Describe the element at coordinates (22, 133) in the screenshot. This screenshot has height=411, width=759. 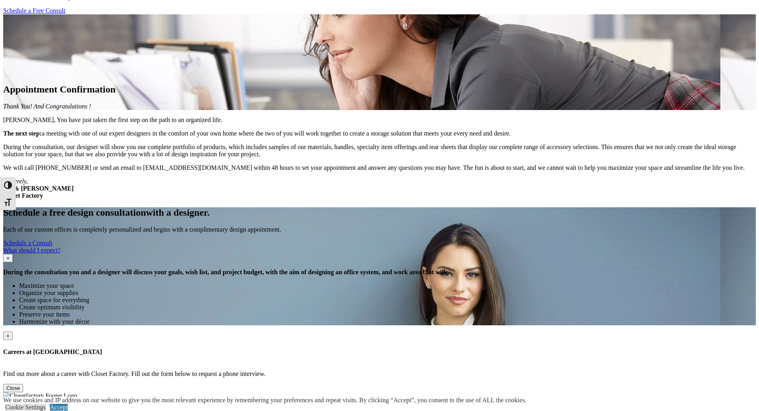
I see `strong: The next step:` at that location.